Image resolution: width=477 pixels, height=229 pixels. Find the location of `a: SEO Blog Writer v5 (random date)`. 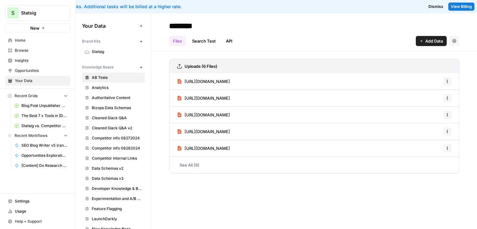

a: SEO Blog Writer v5 (random date) is located at coordinates (41, 146).